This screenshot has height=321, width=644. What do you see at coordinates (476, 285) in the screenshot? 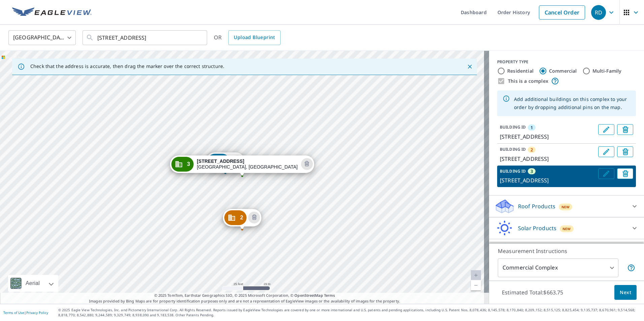
I see `a: Current Level 20, Zoom Out` at bounding box center [476, 285].